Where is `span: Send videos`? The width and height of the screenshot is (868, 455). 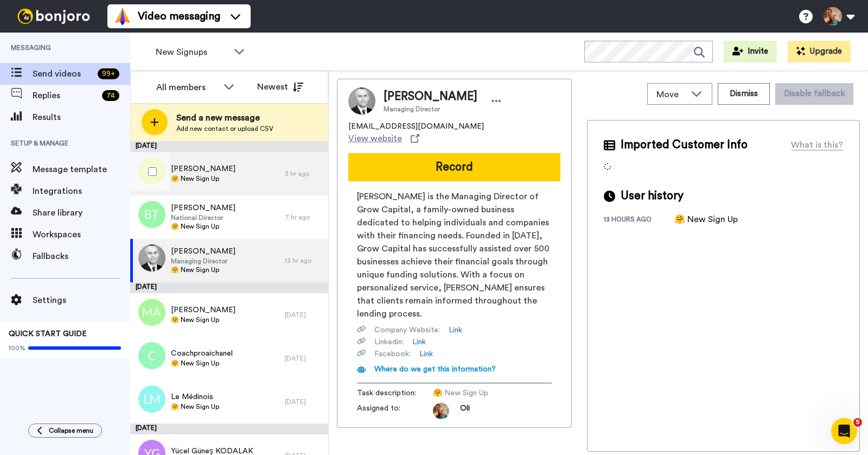 span: Send videos is located at coordinates (63, 74).